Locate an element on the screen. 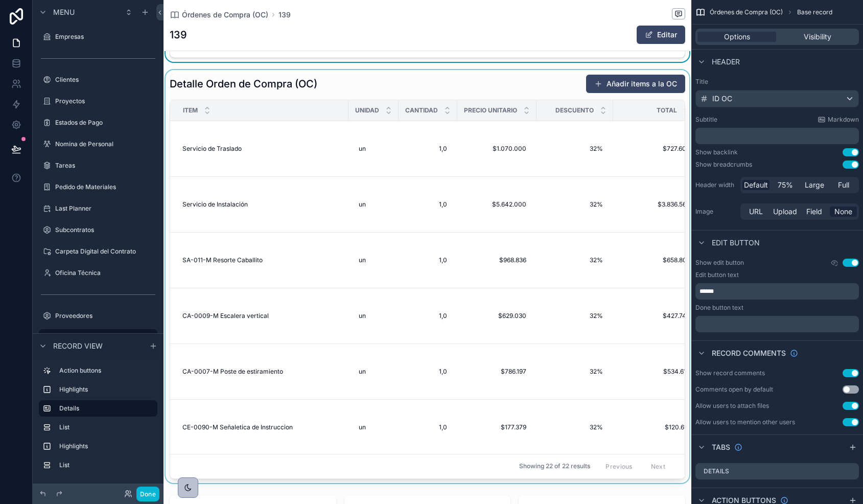  span: Precio Unitario is located at coordinates (491, 111).